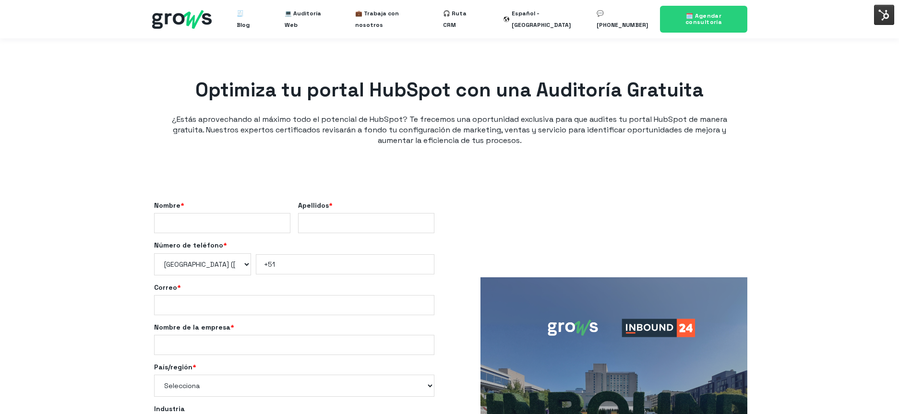 This screenshot has width=899, height=414. What do you see at coordinates (304, 19) in the screenshot?
I see `span: 💻 Auditoría Web` at bounding box center [304, 19].